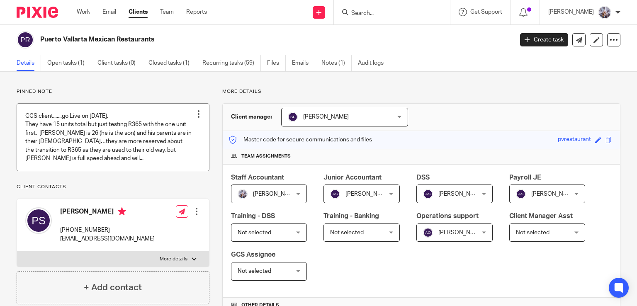 The image size is (637, 306). Describe the element at coordinates (138, 12) in the screenshot. I see `a: Clients` at that location.